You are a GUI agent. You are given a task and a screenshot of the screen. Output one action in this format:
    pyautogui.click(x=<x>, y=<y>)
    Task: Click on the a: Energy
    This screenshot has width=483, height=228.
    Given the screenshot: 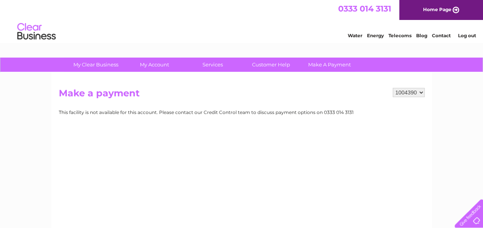 What is the action you would take?
    pyautogui.click(x=375, y=35)
    